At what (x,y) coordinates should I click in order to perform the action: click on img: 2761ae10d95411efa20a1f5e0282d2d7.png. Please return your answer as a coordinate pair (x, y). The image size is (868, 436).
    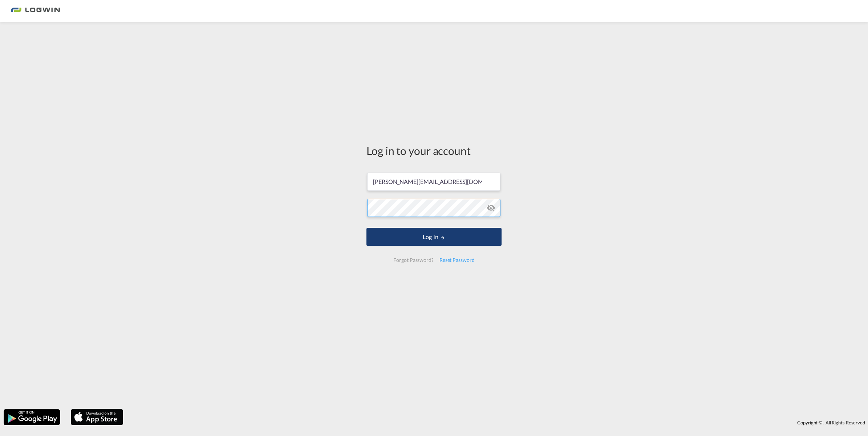
    Looking at the image, I should click on (35, 11).